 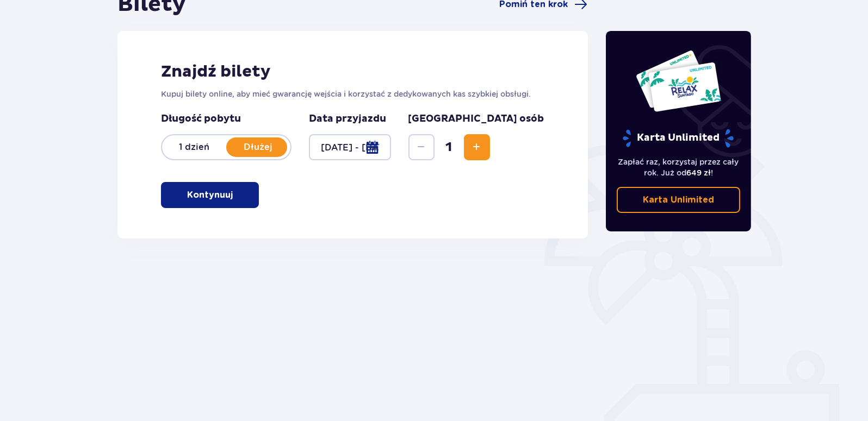 What do you see at coordinates (258, 147) in the screenshot?
I see `p: Dłużej` at bounding box center [258, 147].